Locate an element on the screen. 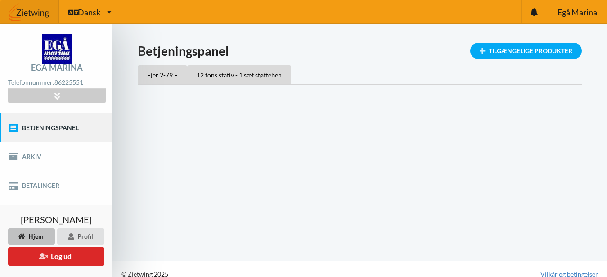 This screenshot has width=607, height=277. h1: Betjeningspanel is located at coordinates (359, 51).